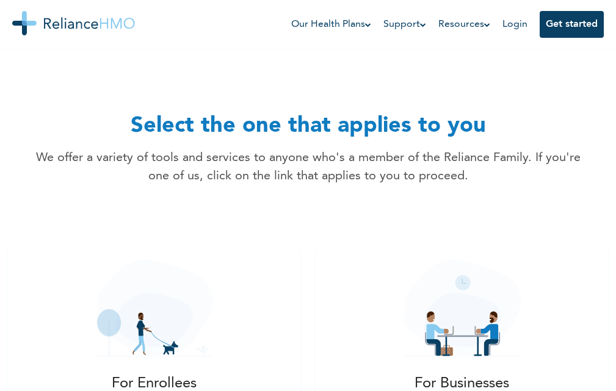  I want to click on a: Our Health Plans, so click(331, 24).